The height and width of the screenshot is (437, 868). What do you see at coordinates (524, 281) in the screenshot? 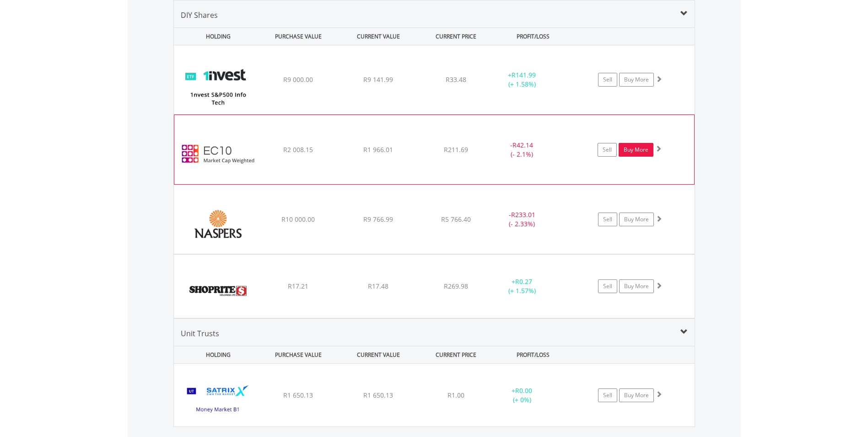
I see `span: R0.27` at bounding box center [524, 281].